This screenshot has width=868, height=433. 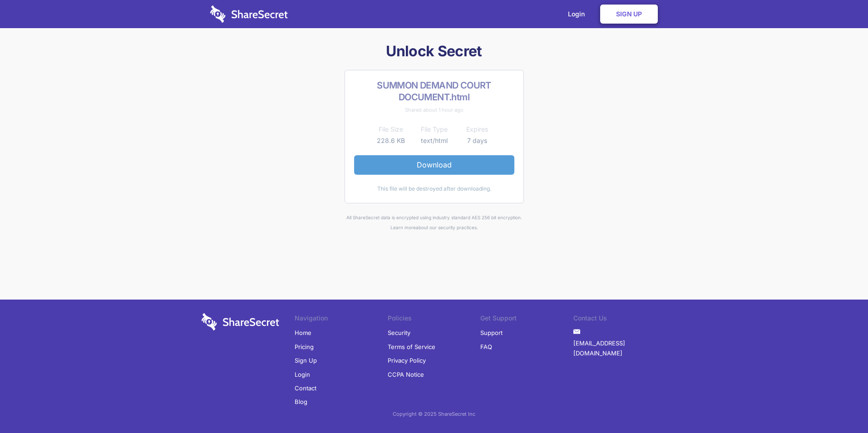 I want to click on div: All ShareSecret data is encrypted using industry standard AES 256 bit encryption. about our secur..., so click(x=434, y=222).